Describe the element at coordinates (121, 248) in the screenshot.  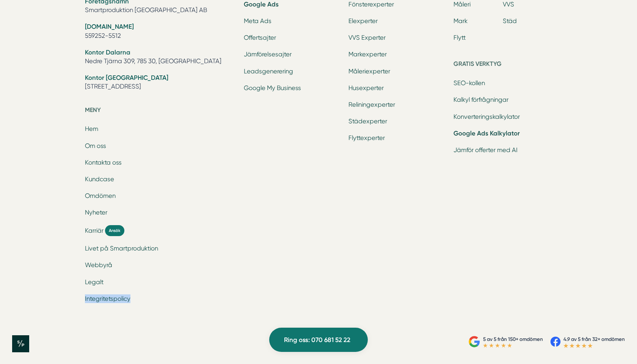
I see `a: Livet på Smartproduktion` at that location.